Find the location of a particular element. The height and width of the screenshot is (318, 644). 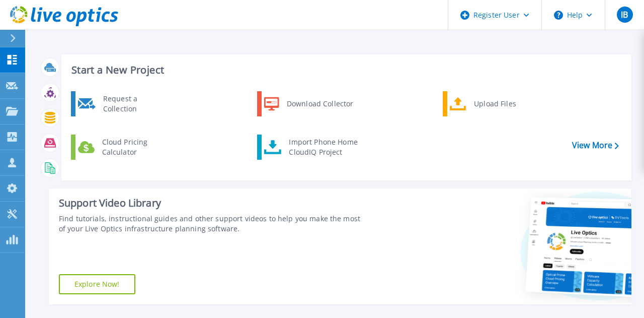

h3: Start a New Project is located at coordinates (345, 70).